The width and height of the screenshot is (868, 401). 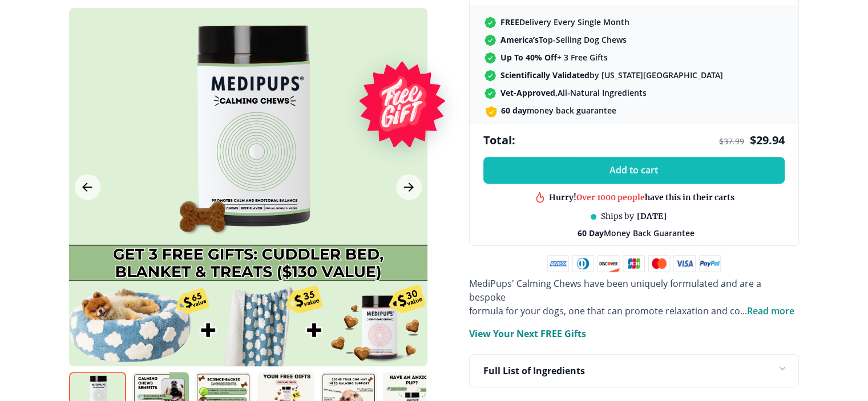 I want to click on span: Ships by, so click(x=617, y=216).